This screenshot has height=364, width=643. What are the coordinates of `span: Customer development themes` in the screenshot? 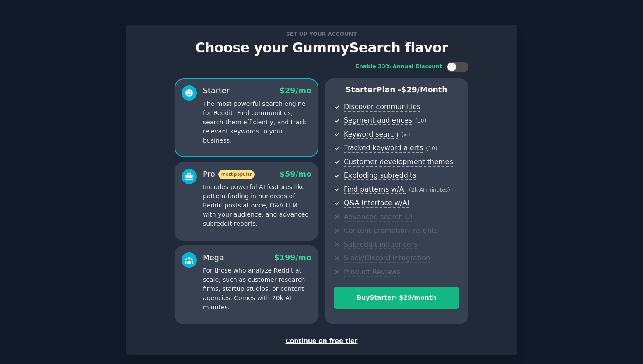 It's located at (398, 162).